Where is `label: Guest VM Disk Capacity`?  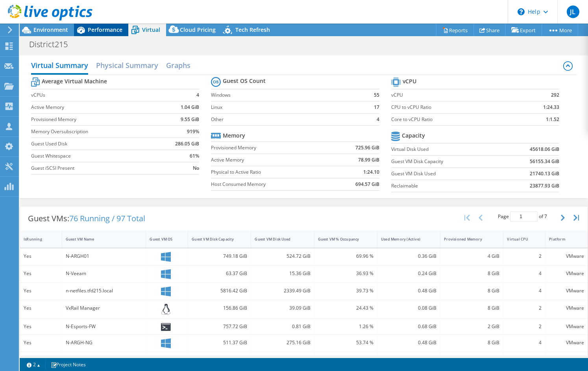
label: Guest VM Disk Capacity is located at coordinates (446, 162).